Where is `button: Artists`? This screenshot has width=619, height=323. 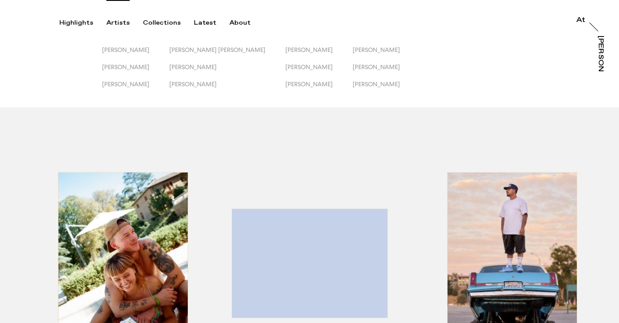 button: Artists is located at coordinates (125, 23).